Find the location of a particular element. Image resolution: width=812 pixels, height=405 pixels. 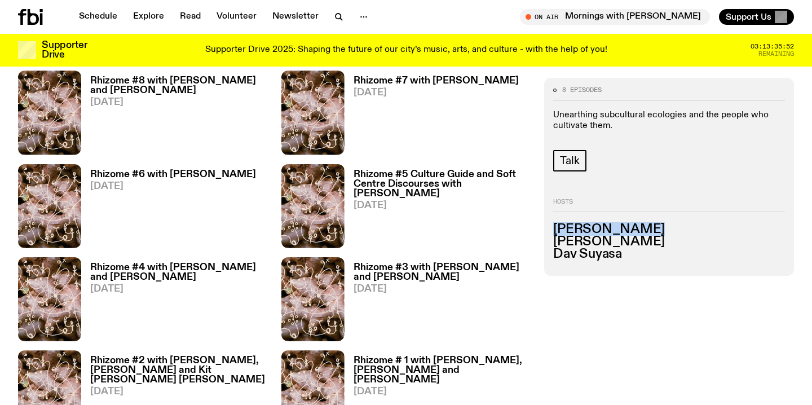

h3: Supporter Drive is located at coordinates (64, 50).